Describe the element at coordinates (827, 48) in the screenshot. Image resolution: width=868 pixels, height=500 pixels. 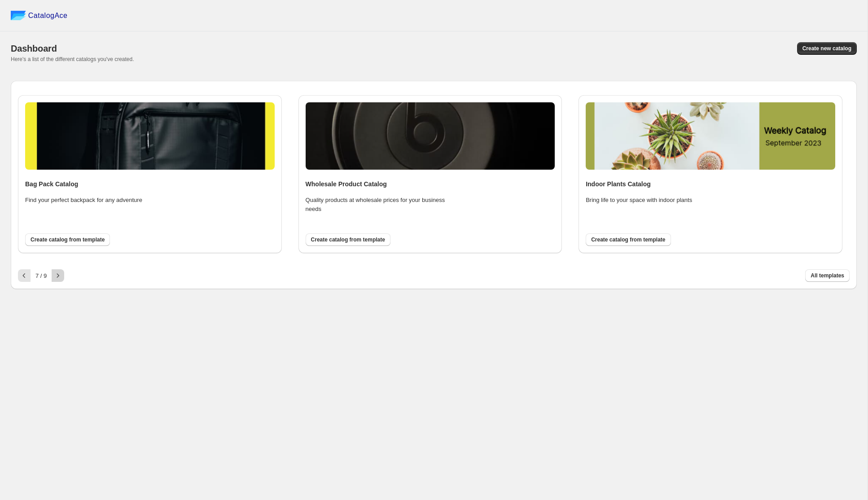
I see `button: Create new catalog` at that location.